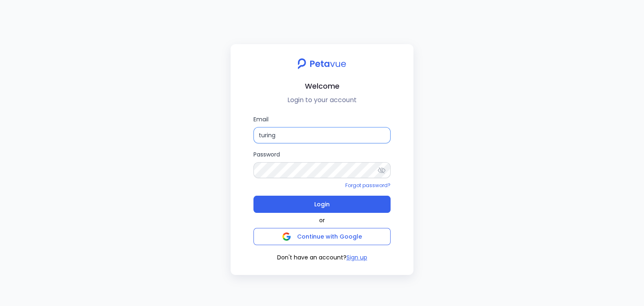  What do you see at coordinates (368, 185) in the screenshot?
I see `a: Forgot password?` at bounding box center [368, 185].